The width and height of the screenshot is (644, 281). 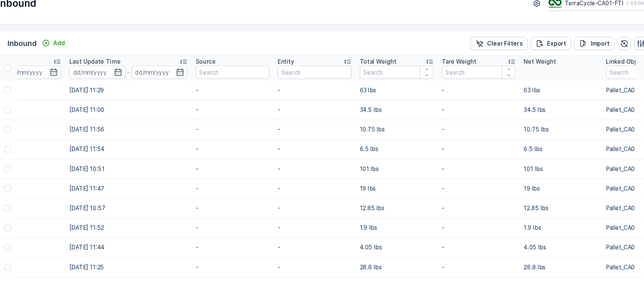 I want to click on img: TC_BVHiTW6.png, so click(x=543, y=13).